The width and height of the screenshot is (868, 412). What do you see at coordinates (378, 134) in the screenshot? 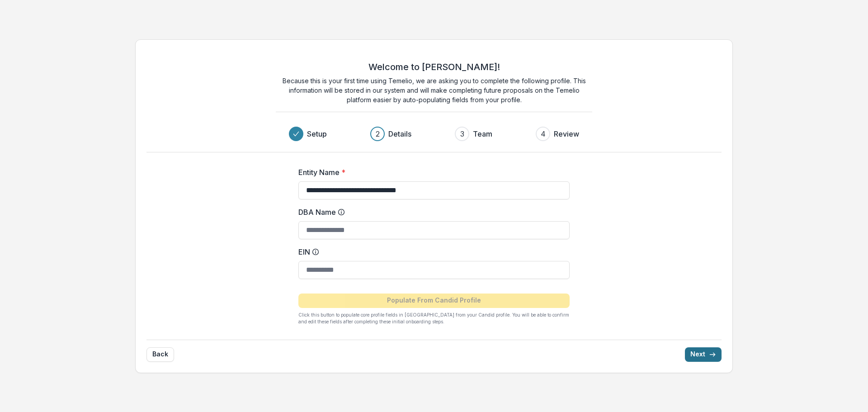
I see `div: 2` at bounding box center [378, 134].